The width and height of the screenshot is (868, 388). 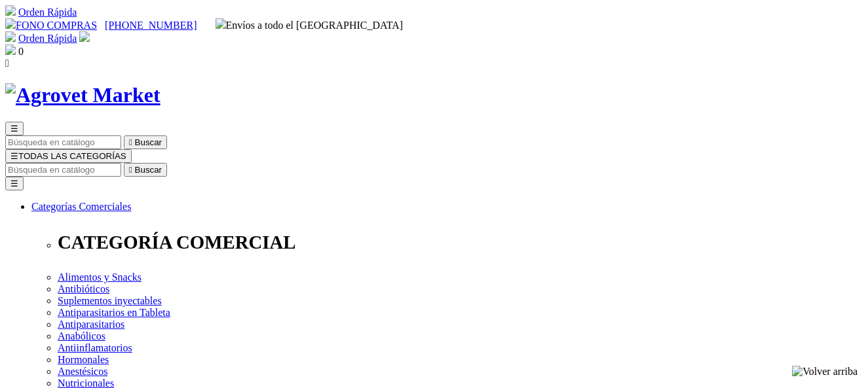 I want to click on span: Anabólicos, so click(x=81, y=336).